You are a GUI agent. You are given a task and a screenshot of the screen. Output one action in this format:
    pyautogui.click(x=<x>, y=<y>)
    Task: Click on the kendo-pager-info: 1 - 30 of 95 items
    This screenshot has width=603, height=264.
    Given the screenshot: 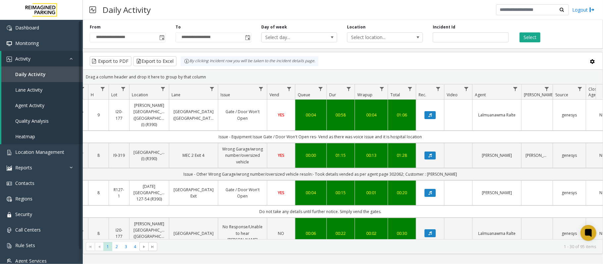 What is the action you would take?
    pyautogui.click(x=378, y=247)
    